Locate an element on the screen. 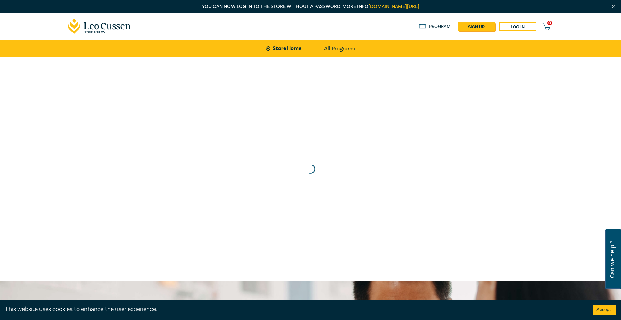 The height and width of the screenshot is (320, 621). div: Close is located at coordinates (614, 6).